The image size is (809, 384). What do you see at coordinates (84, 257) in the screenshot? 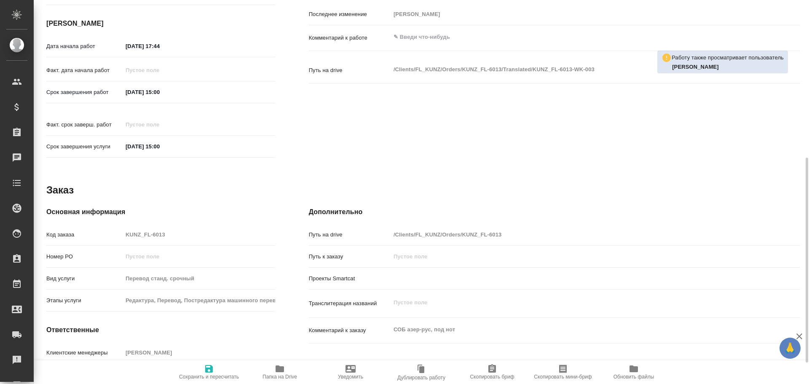
I see `p: Номер РО` at bounding box center [84, 257].